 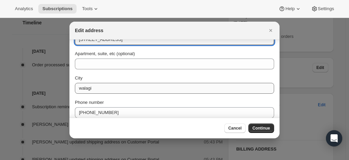 What do you see at coordinates (323, 9) in the screenshot?
I see `button: Settings` at bounding box center [323, 9].